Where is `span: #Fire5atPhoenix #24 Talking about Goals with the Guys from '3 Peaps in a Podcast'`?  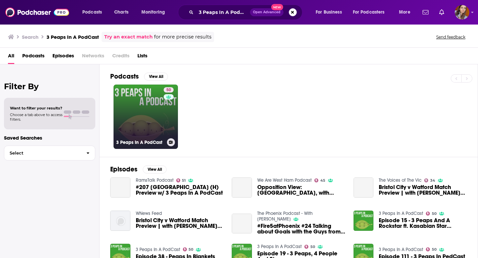
span: #Fire5atPhoenix #24 Talking about Goals with the Guys from '3 Peaps in a Podcast' is located at coordinates (301, 229).